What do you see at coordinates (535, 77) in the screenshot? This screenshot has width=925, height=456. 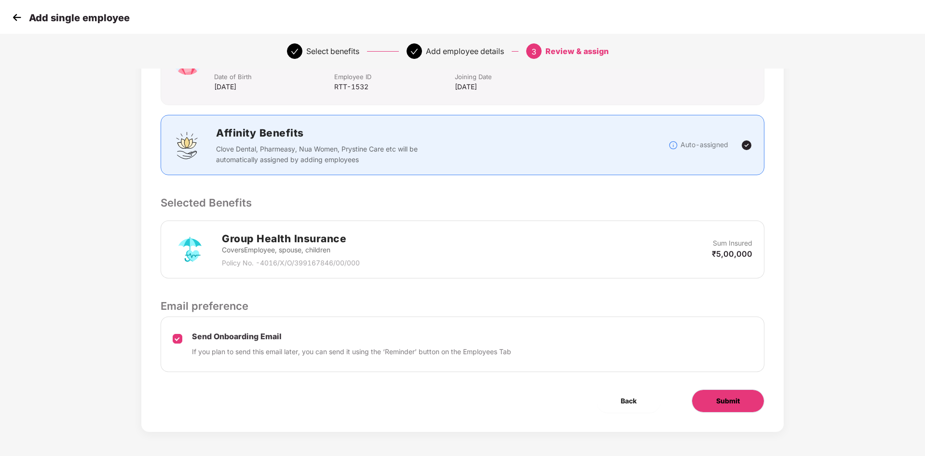 I see `div: Joining Date` at bounding box center [535, 77].